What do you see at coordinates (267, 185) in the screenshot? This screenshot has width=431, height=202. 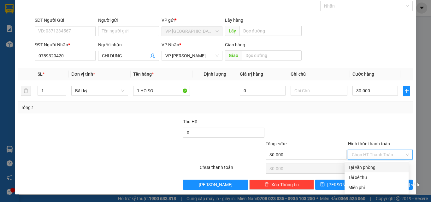 I see `span: delete` at bounding box center [267, 185].